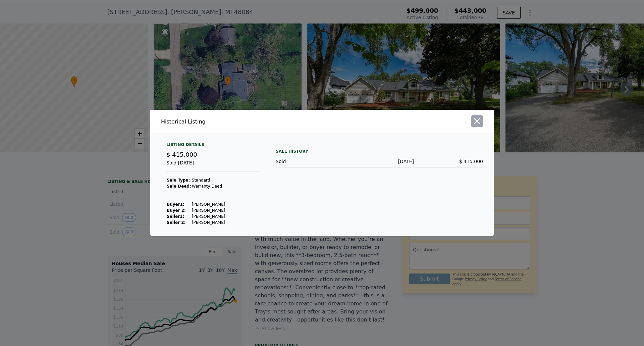  Describe the element at coordinates (213, 146) in the screenshot. I see `div: Listing Details` at that location.